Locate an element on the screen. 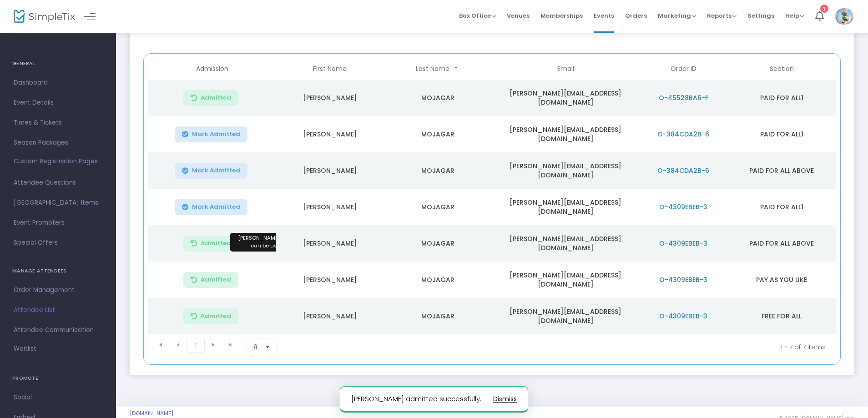  kendo-pager-info: 1 - 7 of 7 items is located at coordinates (597, 347).